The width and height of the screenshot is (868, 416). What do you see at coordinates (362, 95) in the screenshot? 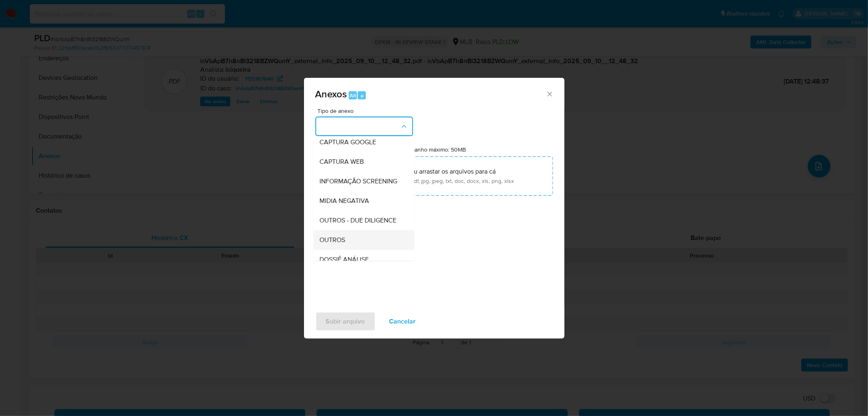
I see `span: a` at bounding box center [362, 95].